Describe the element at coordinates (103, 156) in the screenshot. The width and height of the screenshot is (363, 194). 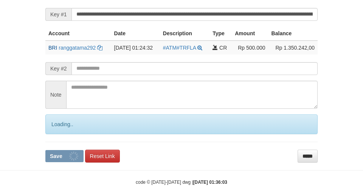
I see `span: Reset Link` at that location.